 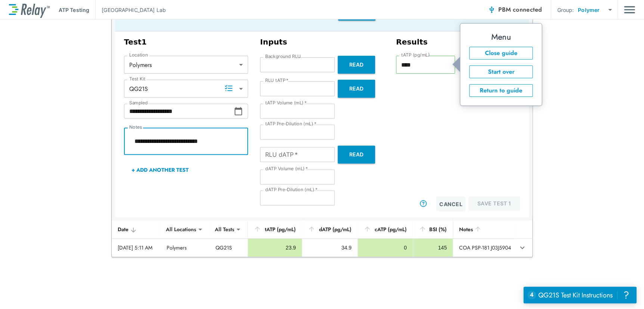 I want to click on label: Background RLU, so click(x=283, y=56).